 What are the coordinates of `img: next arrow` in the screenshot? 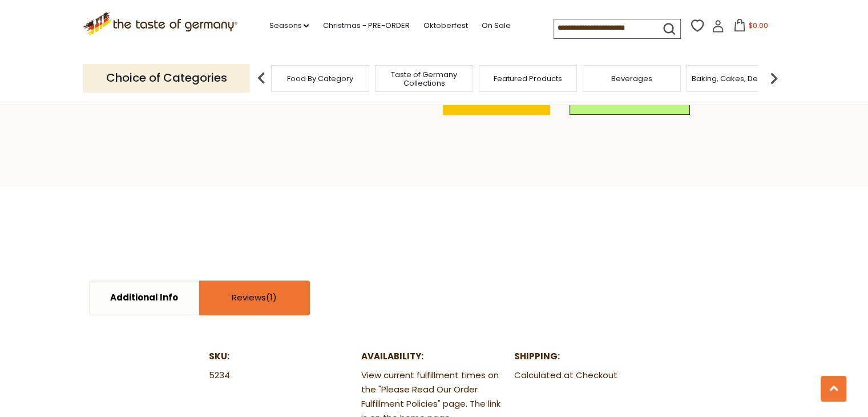 It's located at (774, 79).